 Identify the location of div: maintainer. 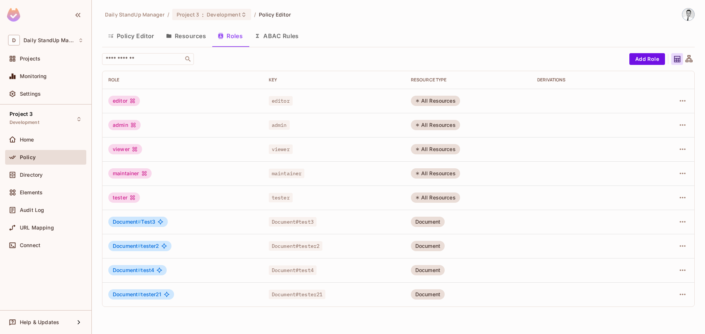
(130, 174).